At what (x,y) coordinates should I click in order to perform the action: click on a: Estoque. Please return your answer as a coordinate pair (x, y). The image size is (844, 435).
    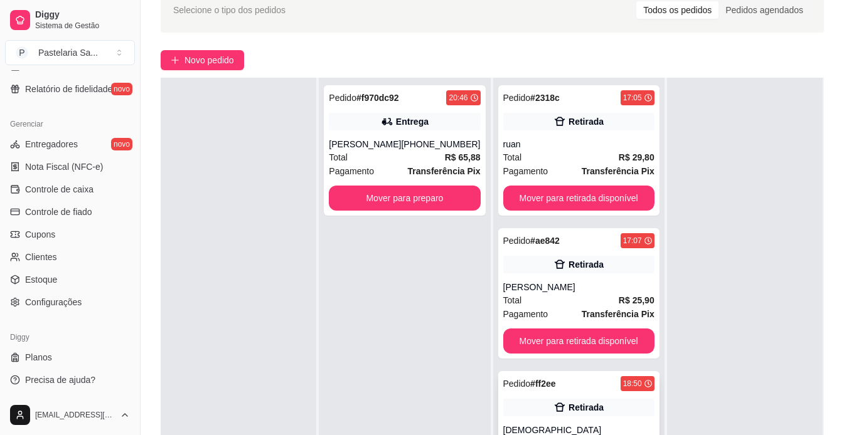
    Looking at the image, I should click on (70, 280).